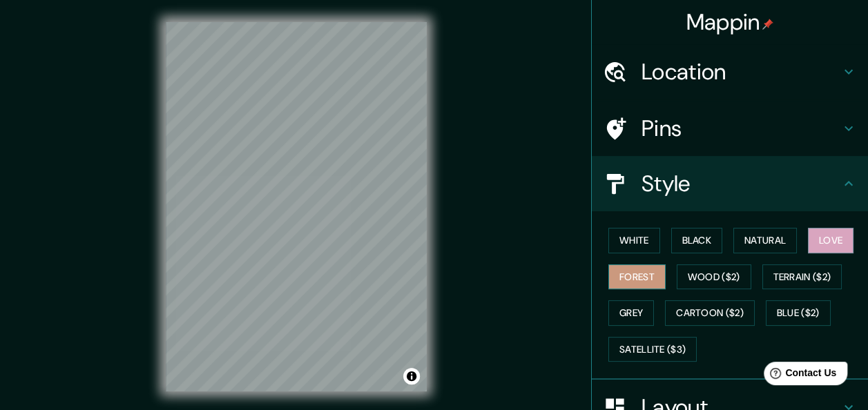  I want to click on button: Satellite ($3), so click(652, 349).